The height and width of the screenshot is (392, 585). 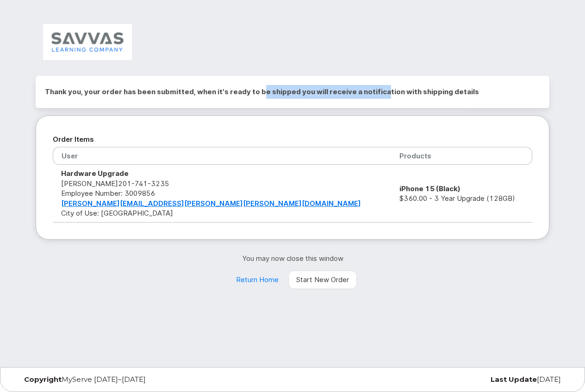 What do you see at coordinates (322, 280) in the screenshot?
I see `a: Start New Order` at bounding box center [322, 280].